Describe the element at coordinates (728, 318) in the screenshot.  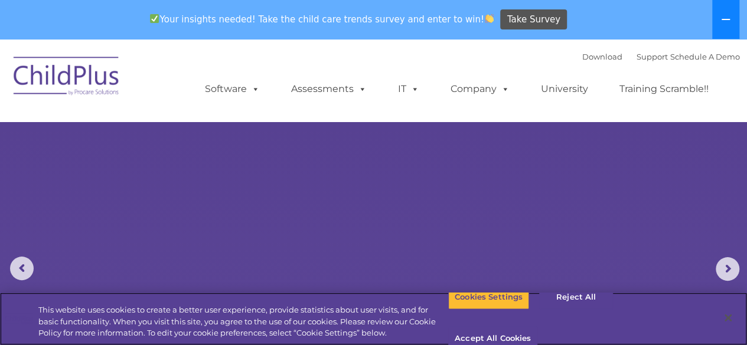
I see `button: Close` at that location.